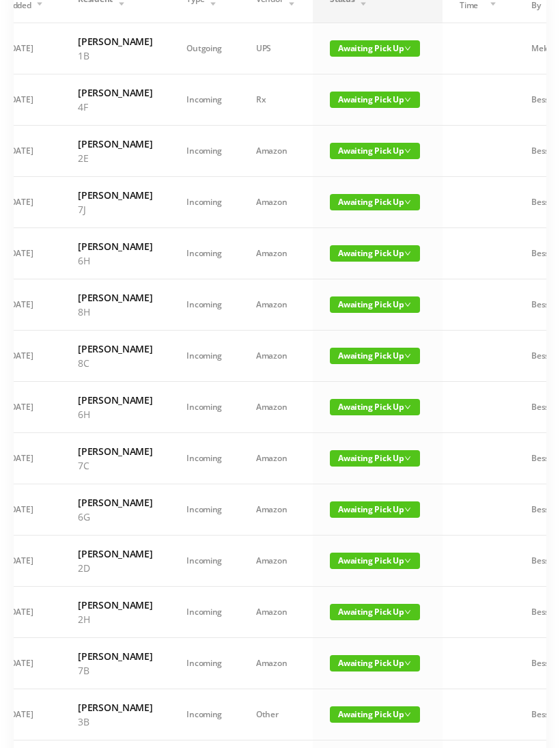 The height and width of the screenshot is (748, 560). I want to click on p: 1B, so click(115, 55).